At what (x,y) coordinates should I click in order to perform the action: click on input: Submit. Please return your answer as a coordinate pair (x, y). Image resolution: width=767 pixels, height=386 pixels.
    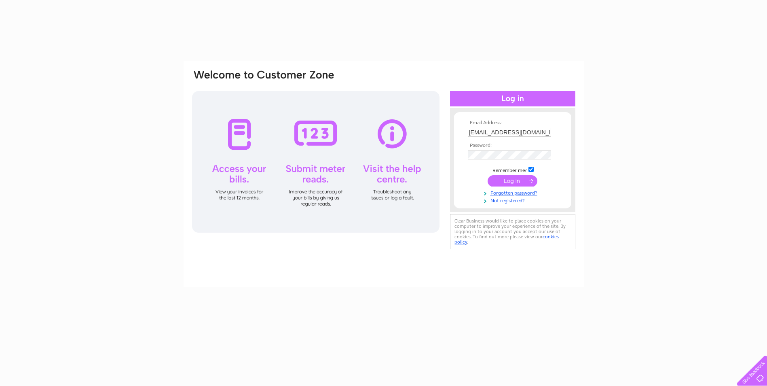
    Looking at the image, I should click on (512, 181).